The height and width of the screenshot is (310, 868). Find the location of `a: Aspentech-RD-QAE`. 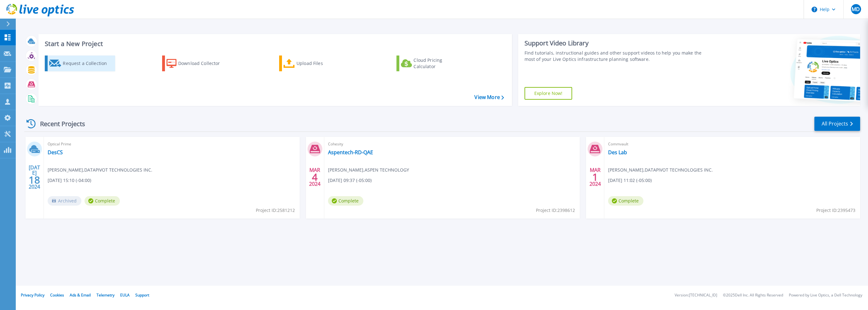

a: Aspentech-RD-QAE is located at coordinates (350, 153).